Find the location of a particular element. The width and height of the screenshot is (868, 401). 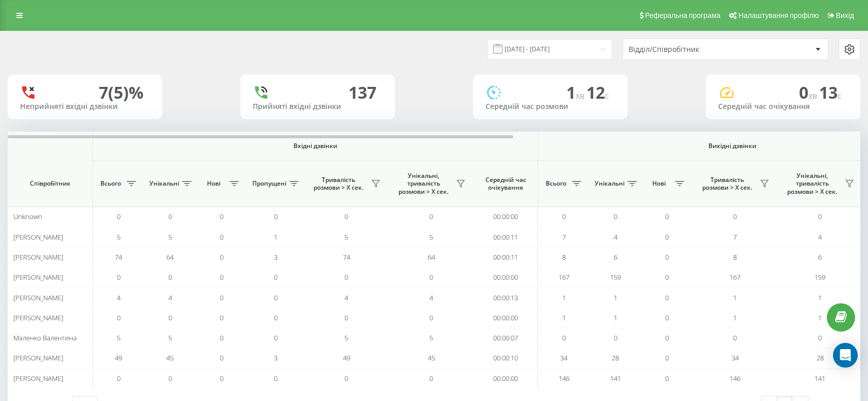

span: Вихід is located at coordinates (845, 15).